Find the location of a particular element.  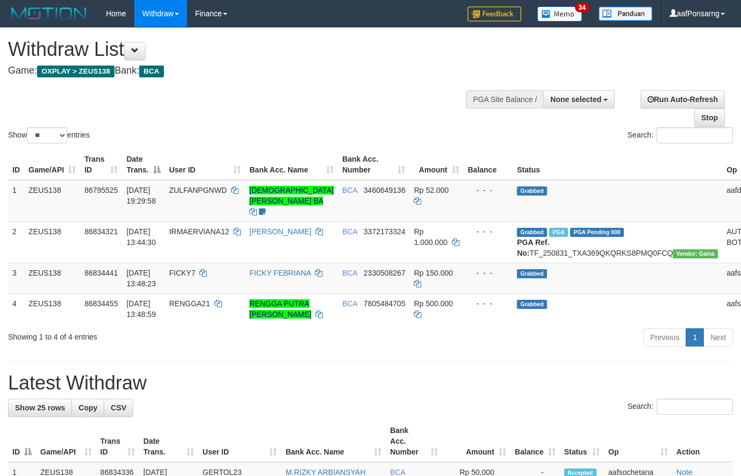

h4: Game: Bank: is located at coordinates (246, 71).